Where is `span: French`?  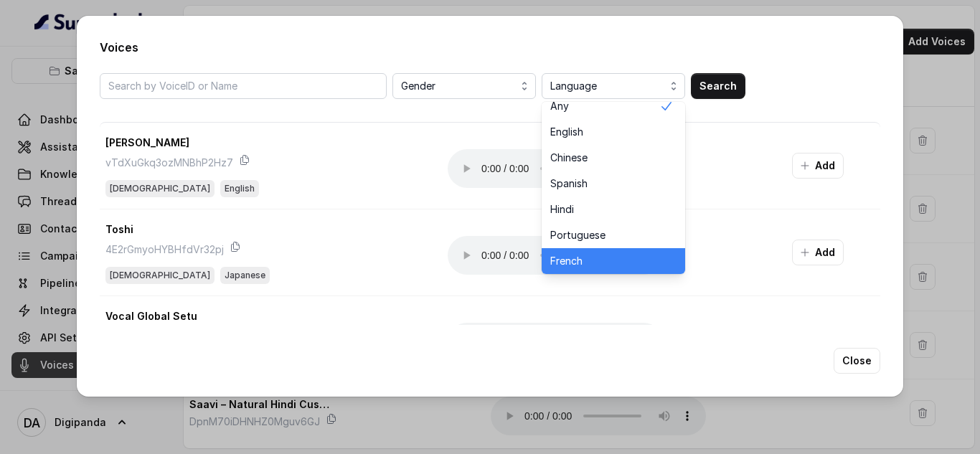 span: French is located at coordinates (605, 261).